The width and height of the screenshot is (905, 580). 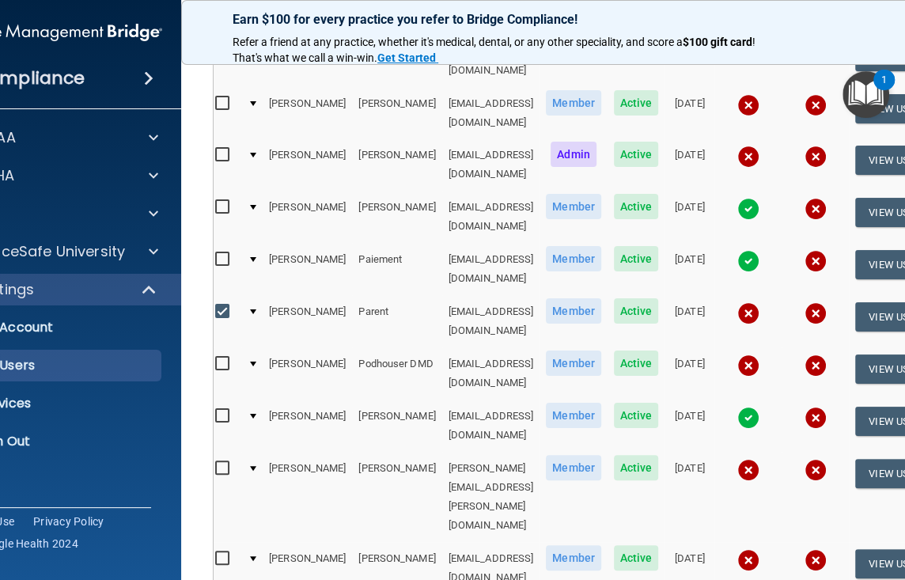 What do you see at coordinates (574, 154) in the screenshot?
I see `span: Admin` at bounding box center [574, 154].